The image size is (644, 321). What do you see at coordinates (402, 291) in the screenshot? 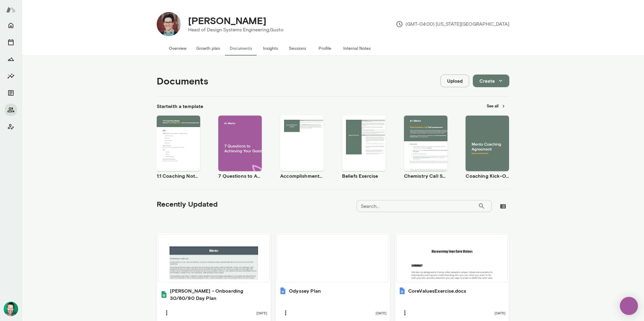
I see `img: CoreValuesExercise.docx` at bounding box center [402, 291].